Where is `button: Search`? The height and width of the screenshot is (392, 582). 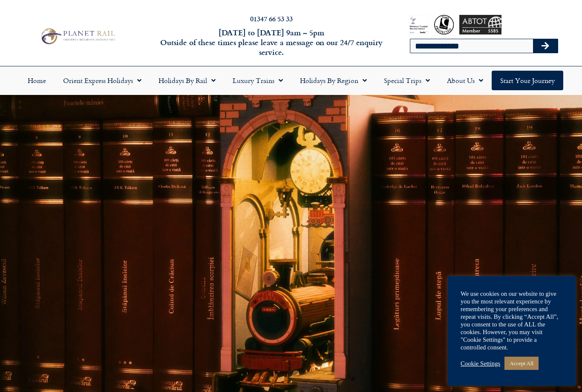 button: Search is located at coordinates (546, 46).